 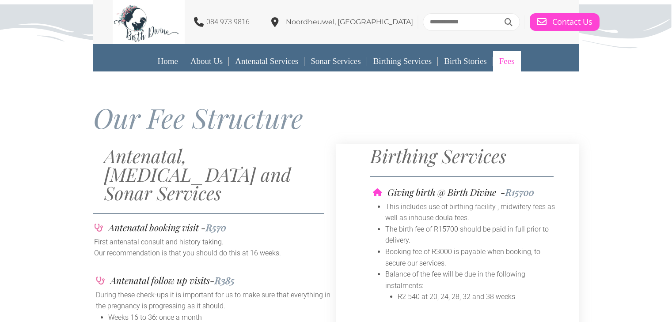 I want to click on a: Birthing Services, so click(x=402, y=61).